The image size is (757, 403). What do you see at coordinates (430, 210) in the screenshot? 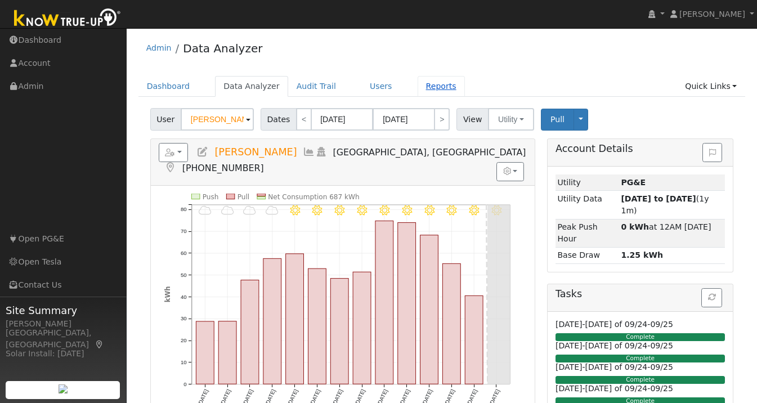
I see `i: 9/18 - MostlyClear` at bounding box center [430, 210].